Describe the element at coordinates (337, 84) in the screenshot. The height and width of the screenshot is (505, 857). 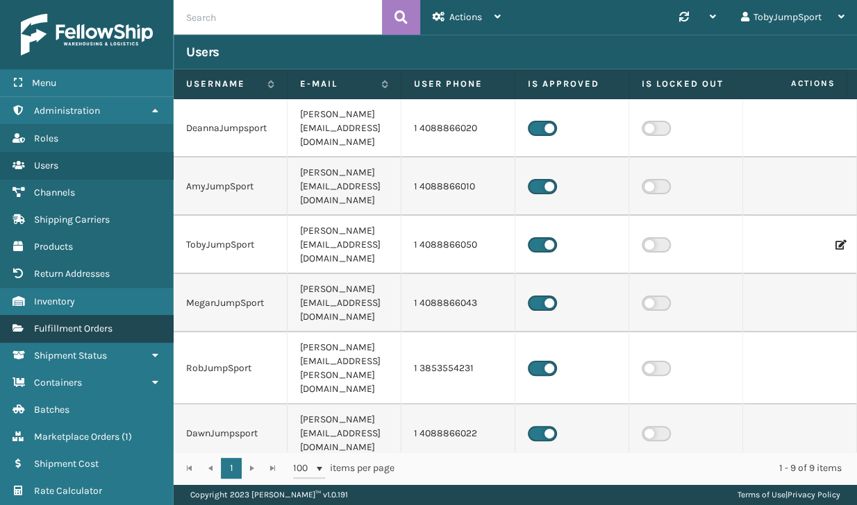
I see `label: E-mail` at that location.